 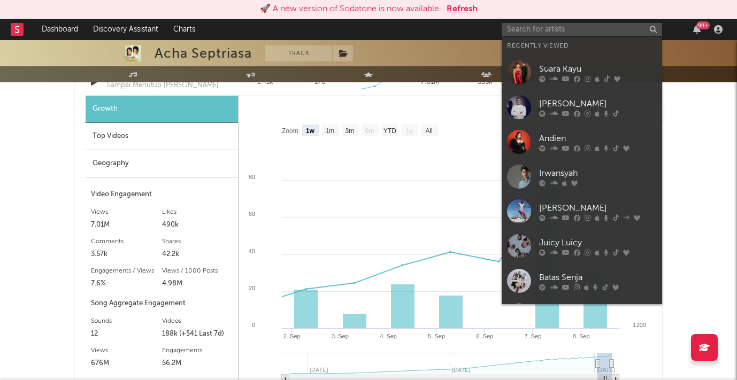 I want to click on text: 5. Sep, so click(x=436, y=336).